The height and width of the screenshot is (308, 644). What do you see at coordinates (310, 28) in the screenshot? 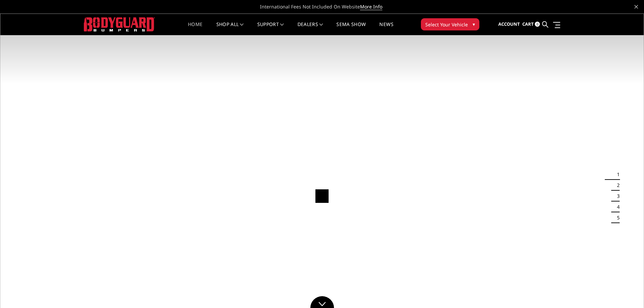
I see `a: Dealers` at bounding box center [310, 28].